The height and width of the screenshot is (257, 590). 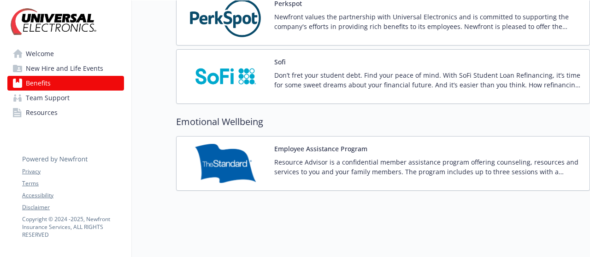 What do you see at coordinates (428, 80) in the screenshot?
I see `p: Don’t fret your student debt. Find your peace of mind. With SoFi Student Loan Refinancing, it’s t...` at bounding box center [428, 80].